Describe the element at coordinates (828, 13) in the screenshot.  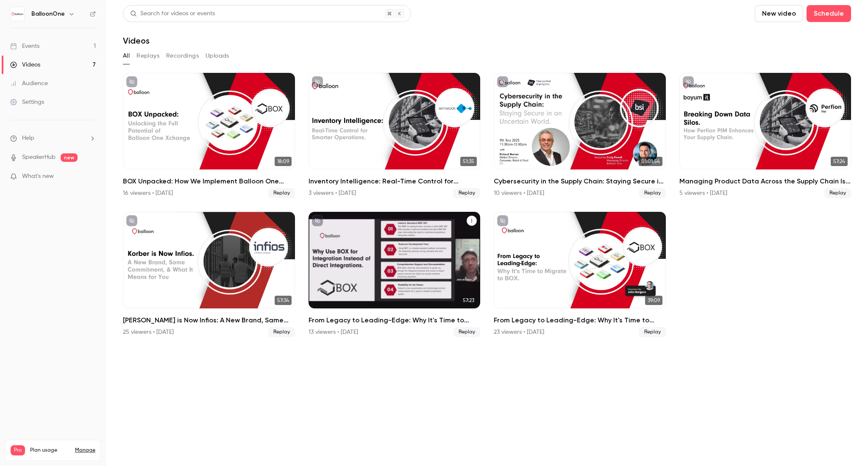
I see `button: Schedule` at that location.